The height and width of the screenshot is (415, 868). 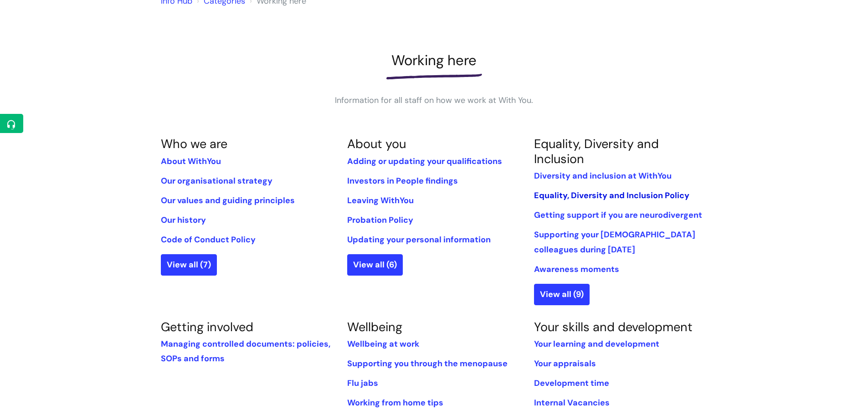 What do you see at coordinates (618, 215) in the screenshot?
I see `a: Getting support if you are neurodivergent` at bounding box center [618, 215].